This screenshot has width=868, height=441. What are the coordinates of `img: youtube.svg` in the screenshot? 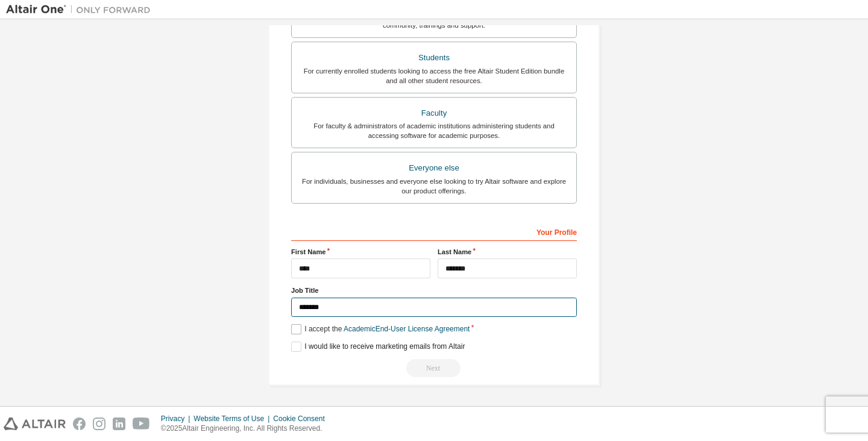 It's located at (141, 424).